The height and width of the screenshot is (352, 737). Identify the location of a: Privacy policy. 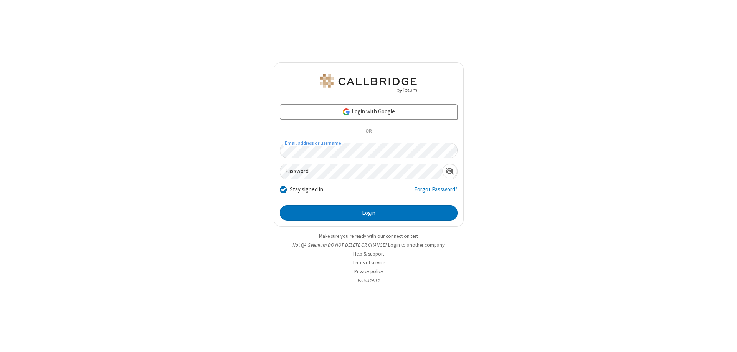
(368, 271).